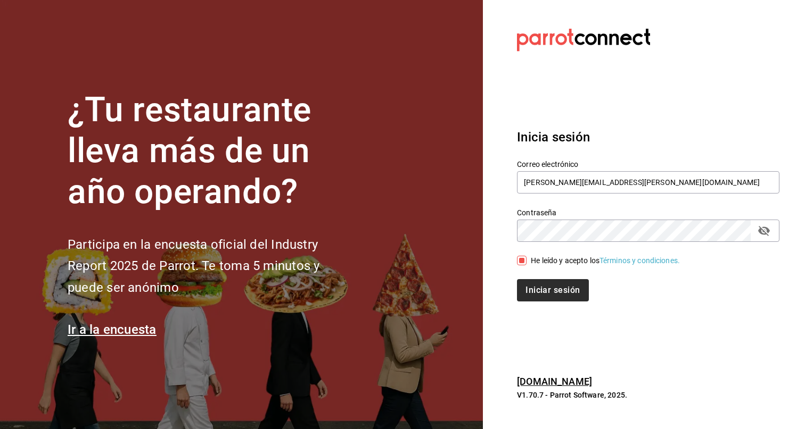 This screenshot has height=429, width=805. Describe the element at coordinates (648, 213) in the screenshot. I see `label: Contraseña` at that location.